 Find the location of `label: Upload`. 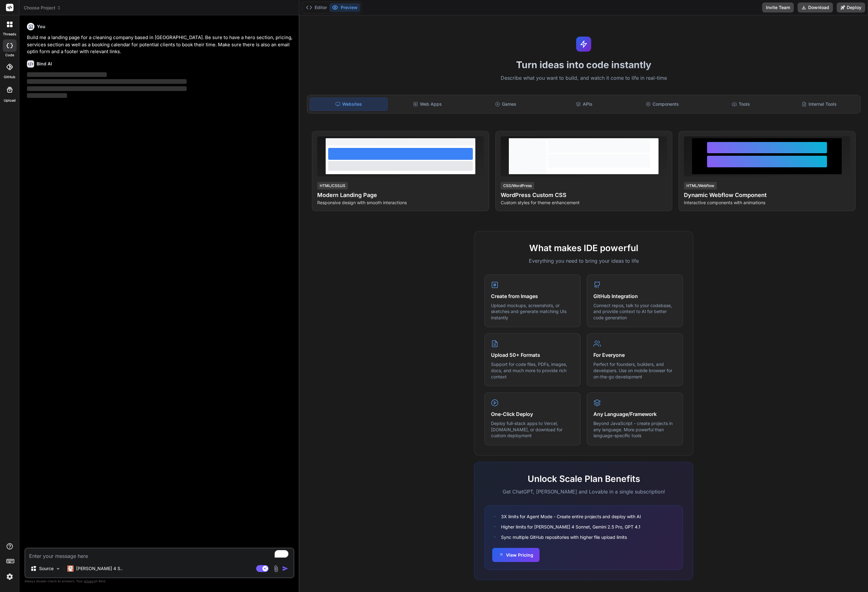

label: Upload is located at coordinates (10, 100).